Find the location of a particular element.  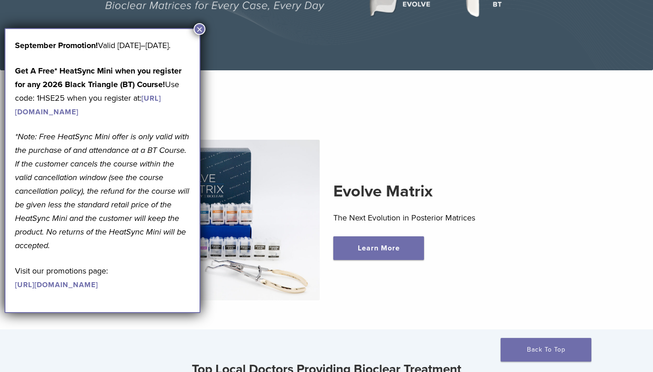

h2: Evolve Matrix is located at coordinates (456, 191).